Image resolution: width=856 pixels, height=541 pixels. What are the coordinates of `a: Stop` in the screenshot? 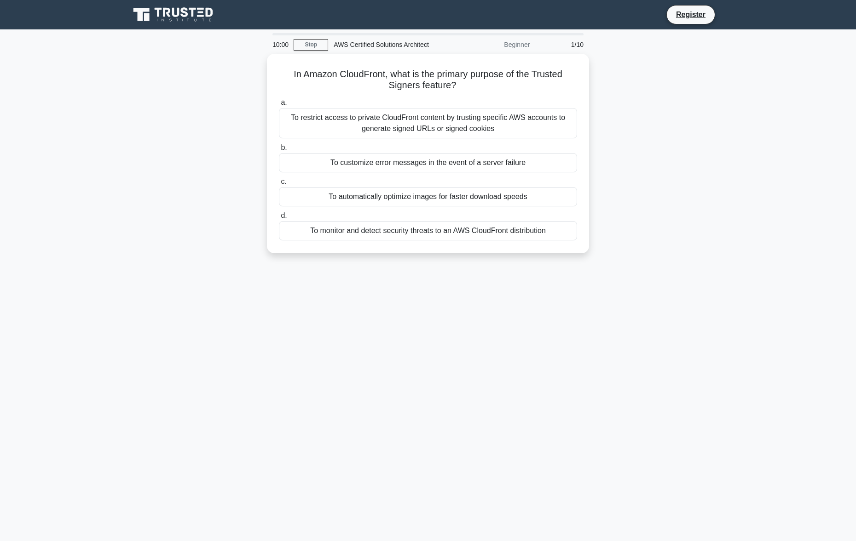 It's located at (310, 45).